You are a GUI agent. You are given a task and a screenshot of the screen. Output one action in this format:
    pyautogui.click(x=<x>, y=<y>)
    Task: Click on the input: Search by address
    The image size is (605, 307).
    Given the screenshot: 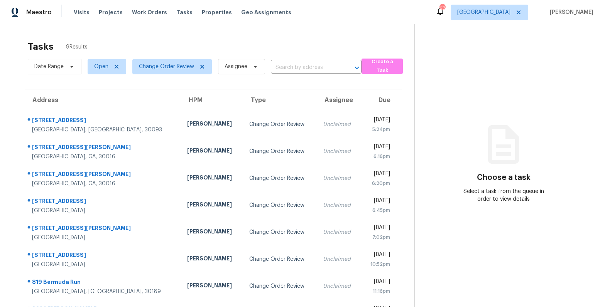 What is the action you would take?
    pyautogui.click(x=305, y=67)
    